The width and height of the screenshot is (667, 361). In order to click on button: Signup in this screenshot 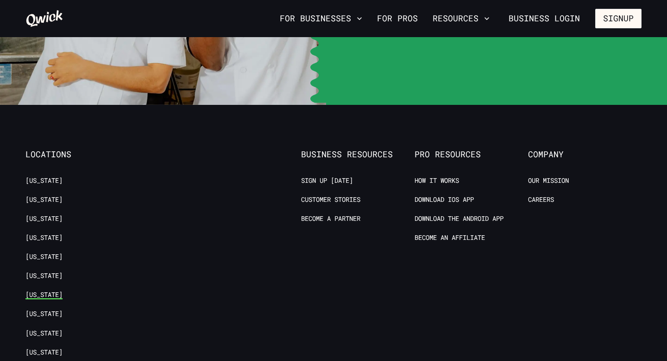, I will do `click(619, 19)`.